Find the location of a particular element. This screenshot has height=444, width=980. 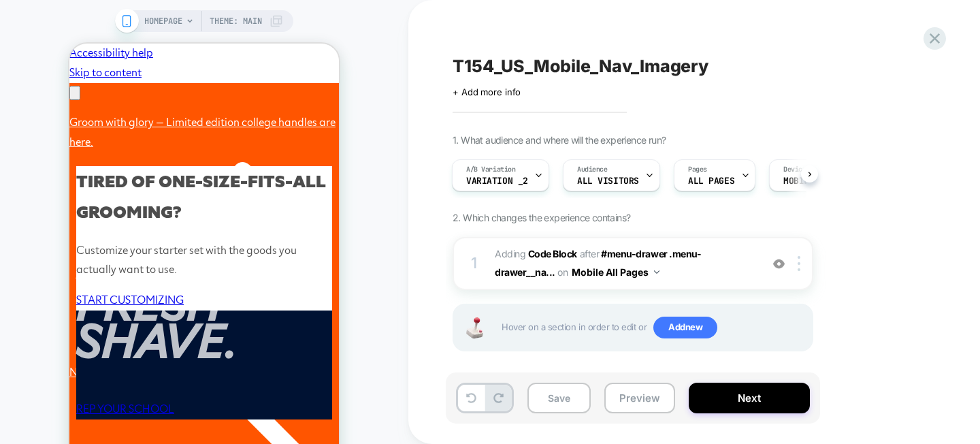

img: crossed eye is located at coordinates (778, 263).